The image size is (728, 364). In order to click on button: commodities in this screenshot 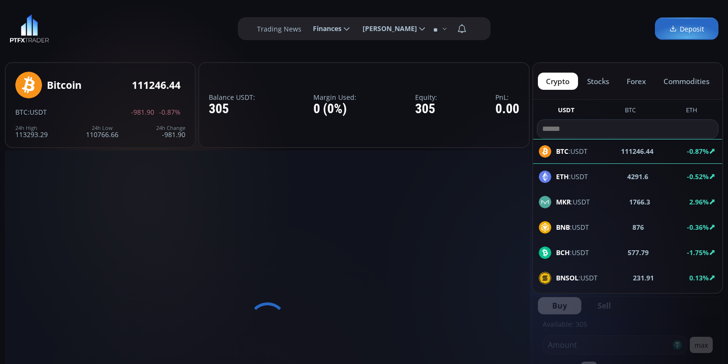, I will do `click(686, 81)`.